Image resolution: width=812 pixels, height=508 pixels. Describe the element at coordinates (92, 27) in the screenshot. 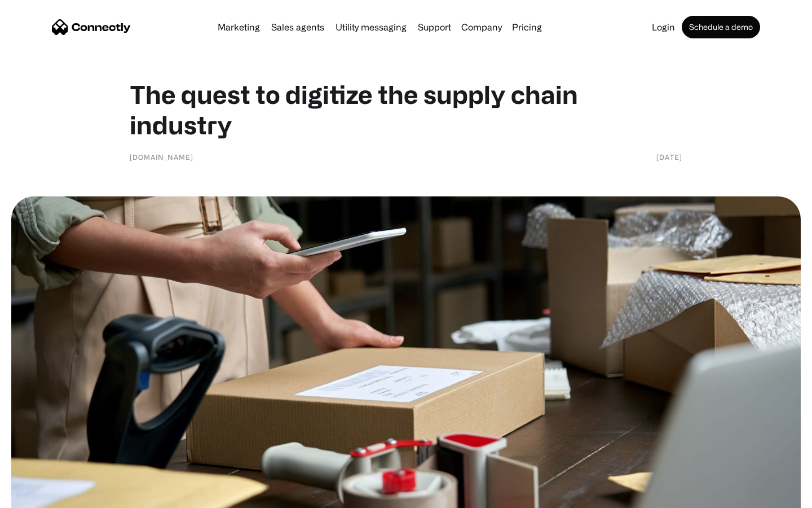

I see `a: home` at that location.